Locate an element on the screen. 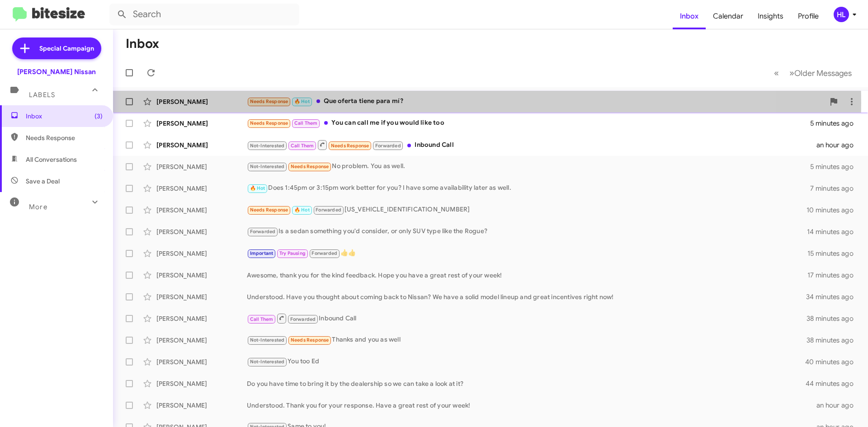 The width and height of the screenshot is (868, 427). a: Insights is located at coordinates (771, 16).